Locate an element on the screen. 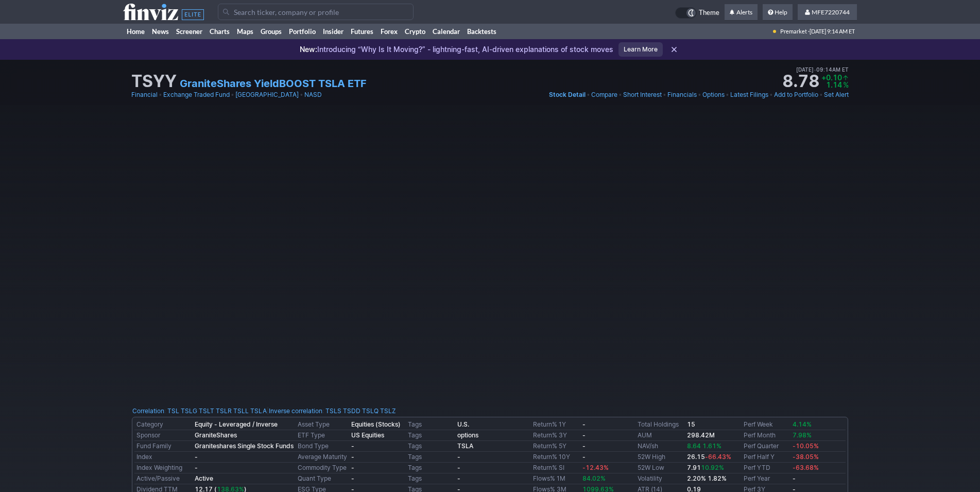 This screenshot has width=980, height=492. td: Return% 10Y is located at coordinates (556, 457).